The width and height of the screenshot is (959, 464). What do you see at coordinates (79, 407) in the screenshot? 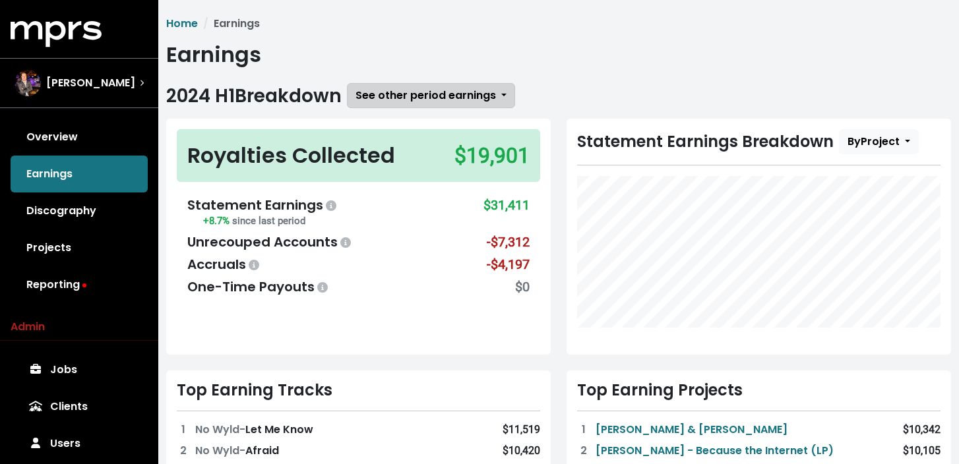
I see `a: Clients` at bounding box center [79, 407].